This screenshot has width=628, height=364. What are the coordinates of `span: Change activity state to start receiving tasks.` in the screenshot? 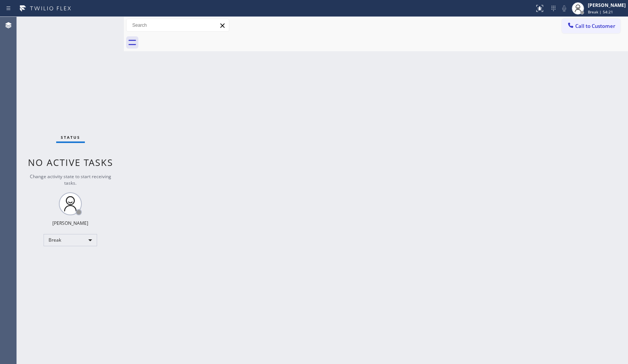 It's located at (70, 179).